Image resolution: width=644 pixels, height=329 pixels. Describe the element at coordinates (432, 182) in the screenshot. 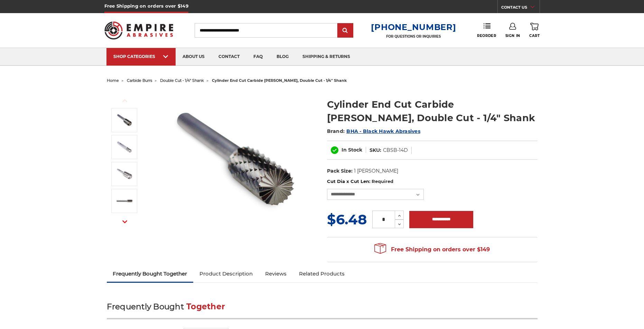

I see `label: Cut Dia x Cut Len:` at that location.